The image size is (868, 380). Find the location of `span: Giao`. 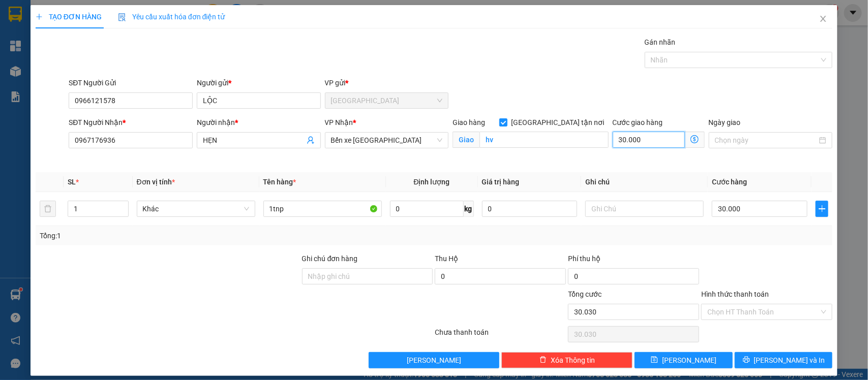

span: Giao is located at coordinates (466, 140).